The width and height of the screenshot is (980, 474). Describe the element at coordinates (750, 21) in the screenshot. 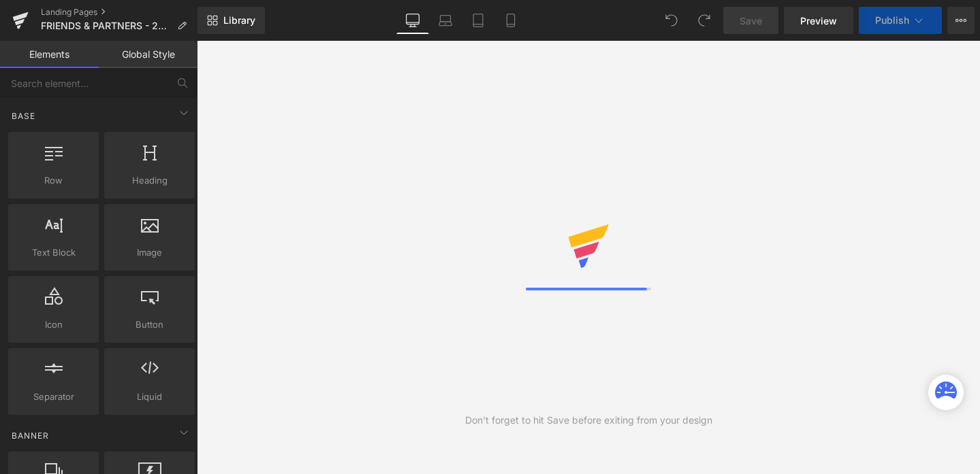

I see `span: Save` at that location.